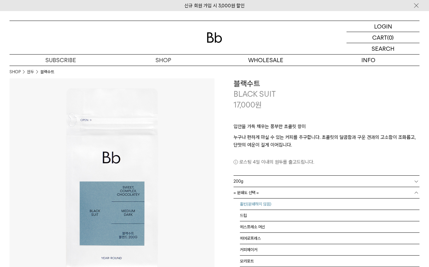 The image size is (429, 267). Describe the element at coordinates (329, 238) in the screenshot. I see `li: 에어로프레스` at that location.